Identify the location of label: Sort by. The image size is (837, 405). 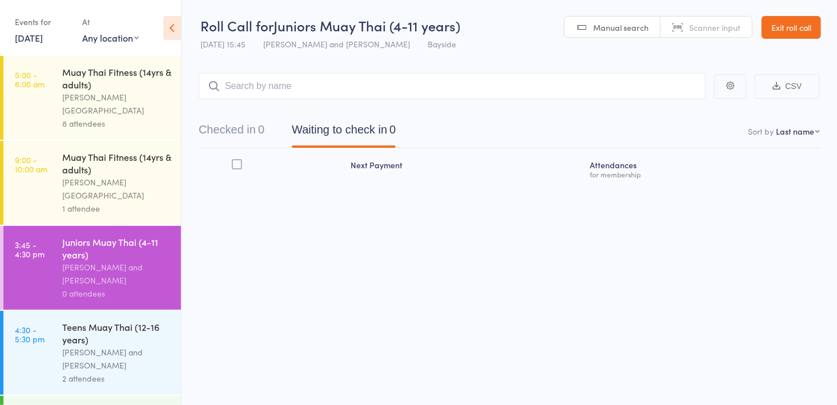
(760, 131).